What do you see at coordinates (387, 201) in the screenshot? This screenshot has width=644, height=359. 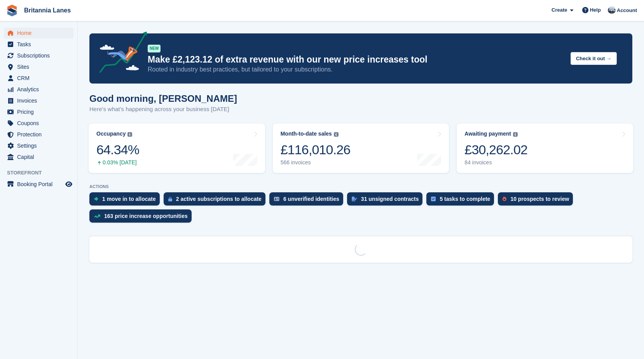 I see `a: 31 unsigned contracts` at bounding box center [387, 201].